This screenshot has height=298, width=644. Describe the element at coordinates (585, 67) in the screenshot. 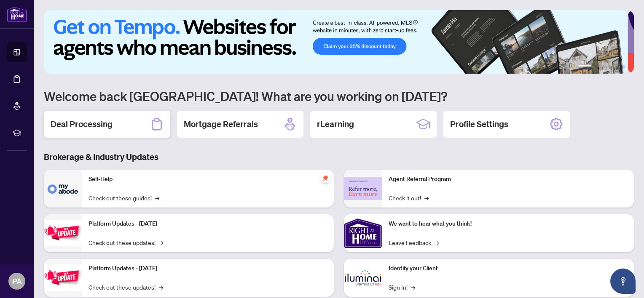

I see `button: 1` at that location.